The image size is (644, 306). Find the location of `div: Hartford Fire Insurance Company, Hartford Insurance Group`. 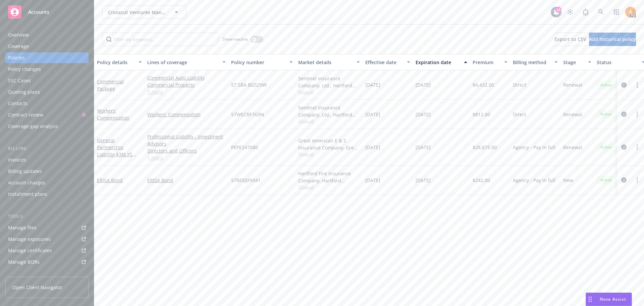

div: Hartford Fire Insurance Company, Hartford Insurance Group is located at coordinates (329, 177).